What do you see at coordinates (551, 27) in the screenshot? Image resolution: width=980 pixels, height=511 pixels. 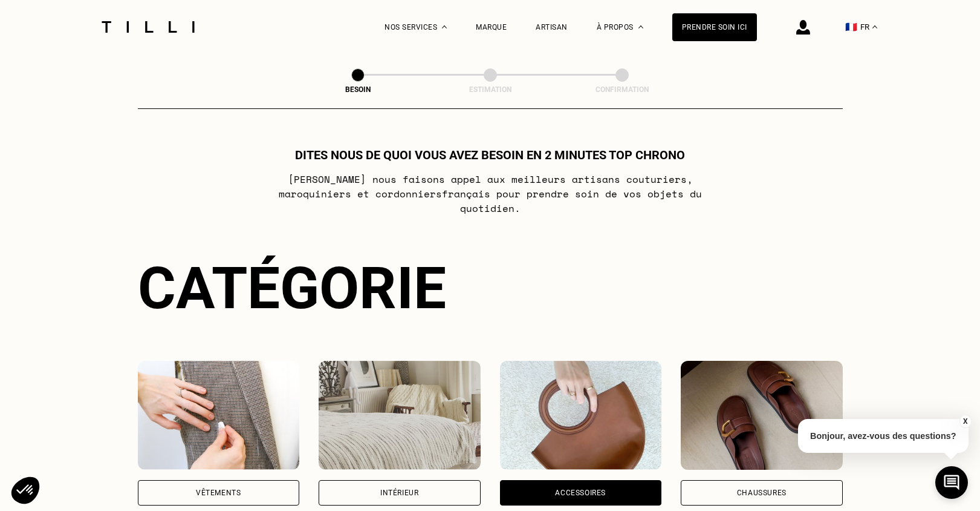 I see `a: Artisan` at bounding box center [551, 27].